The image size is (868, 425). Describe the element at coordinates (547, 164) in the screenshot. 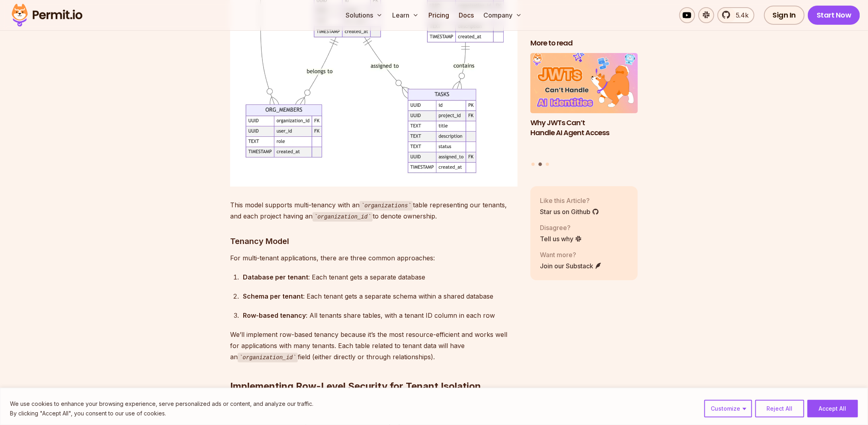

I see `button: Go to slide 3` at that location.